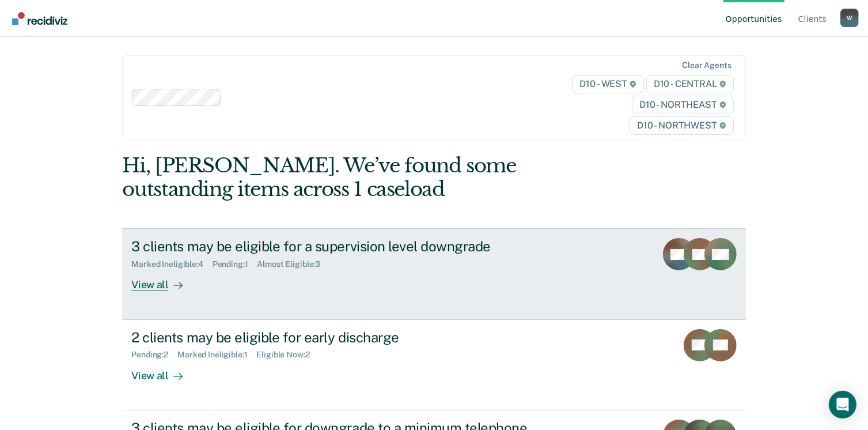 The height and width of the screenshot is (430, 868). What do you see at coordinates (154, 354) in the screenshot?
I see `div: Pending : 2` at bounding box center [154, 354].